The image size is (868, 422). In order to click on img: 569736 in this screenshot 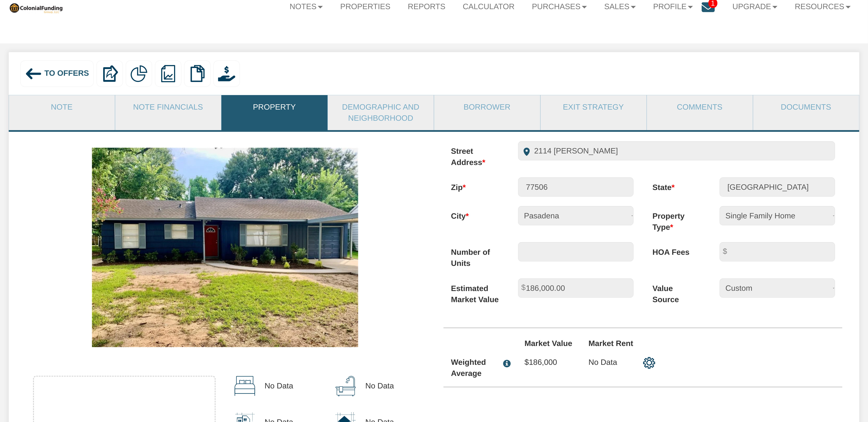, I will do `click(36, 8)`.